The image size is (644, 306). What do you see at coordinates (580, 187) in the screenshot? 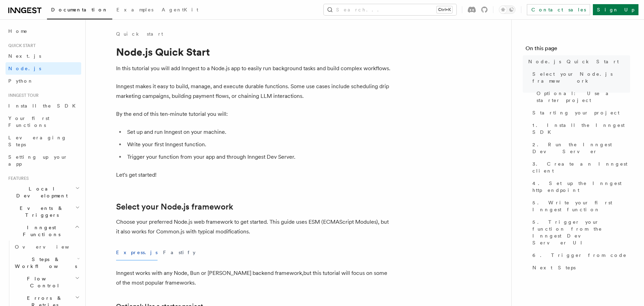
I see `a: 4. Set up the Inngest http endpoint` at bounding box center [580, 187].